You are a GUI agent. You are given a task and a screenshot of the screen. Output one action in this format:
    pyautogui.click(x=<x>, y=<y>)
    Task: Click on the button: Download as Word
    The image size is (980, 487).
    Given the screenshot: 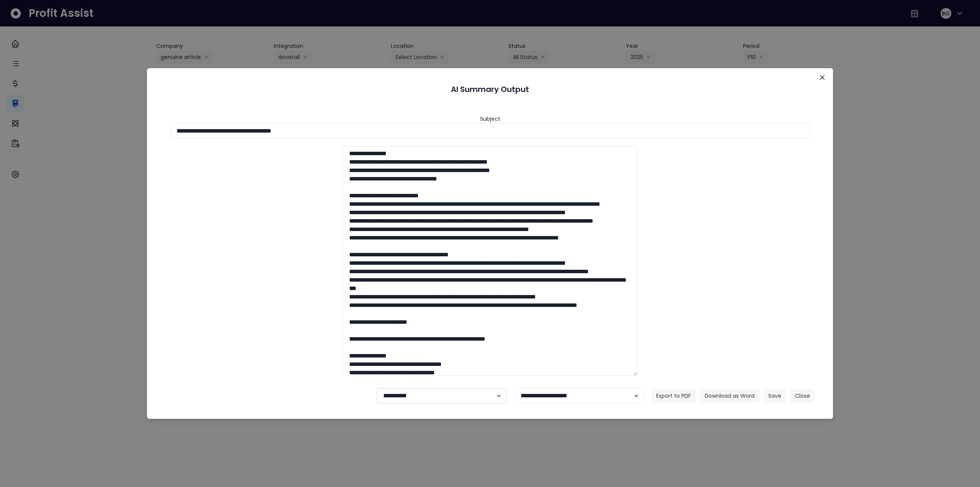 What is the action you would take?
    pyautogui.click(x=729, y=396)
    